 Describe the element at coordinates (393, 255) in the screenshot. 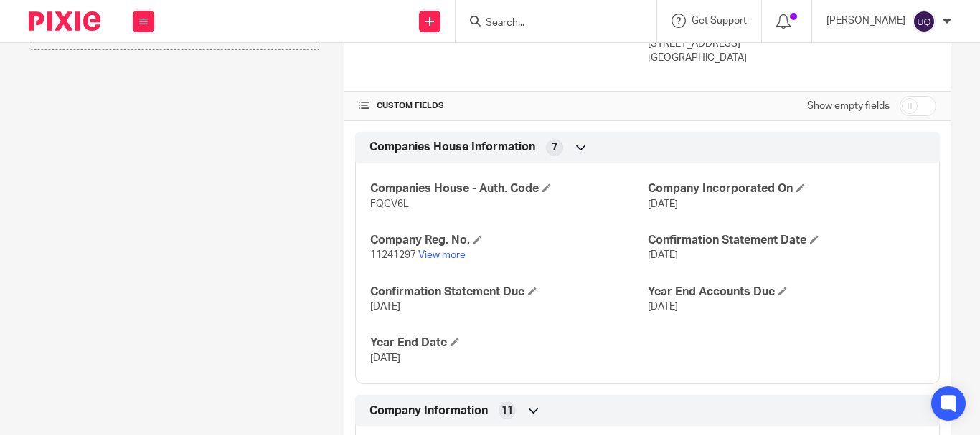

I see `span: 11241297` at that location.